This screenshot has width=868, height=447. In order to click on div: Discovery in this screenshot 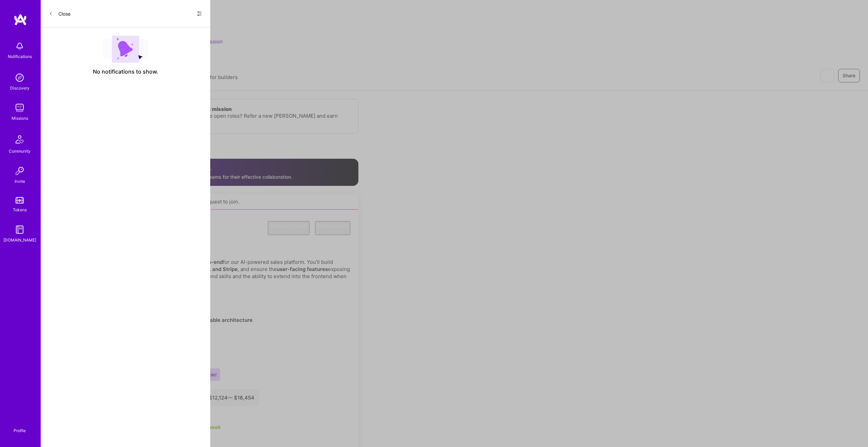, I will do `click(20, 88)`.